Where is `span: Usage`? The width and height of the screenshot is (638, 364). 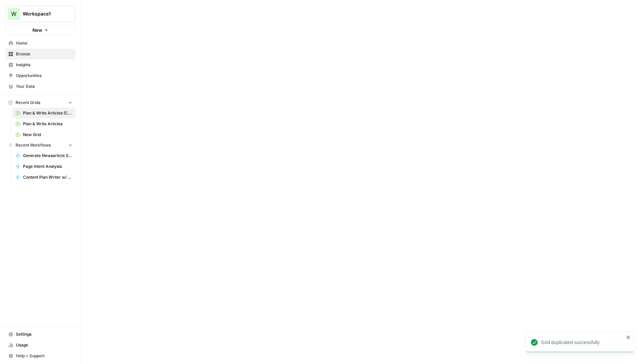 span: Usage is located at coordinates (44, 345).